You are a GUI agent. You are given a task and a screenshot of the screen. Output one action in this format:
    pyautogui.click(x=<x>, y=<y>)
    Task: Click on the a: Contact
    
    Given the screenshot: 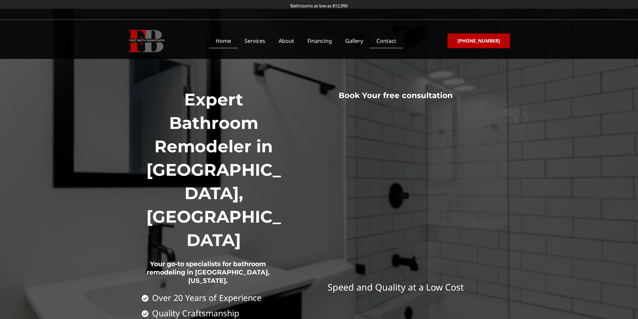 What is the action you would take?
    pyautogui.click(x=386, y=41)
    